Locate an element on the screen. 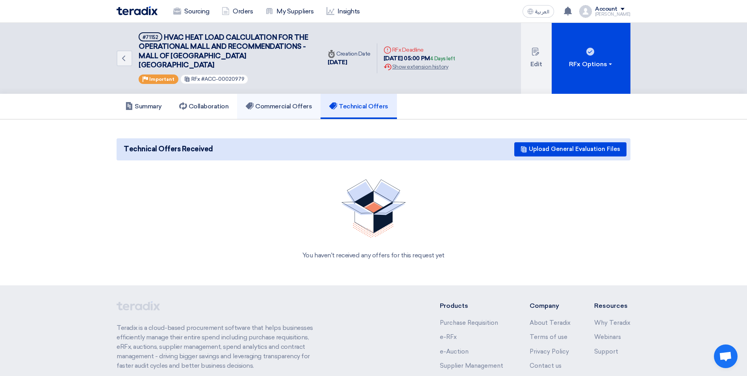  h5: Technical Offers is located at coordinates (358, 106).